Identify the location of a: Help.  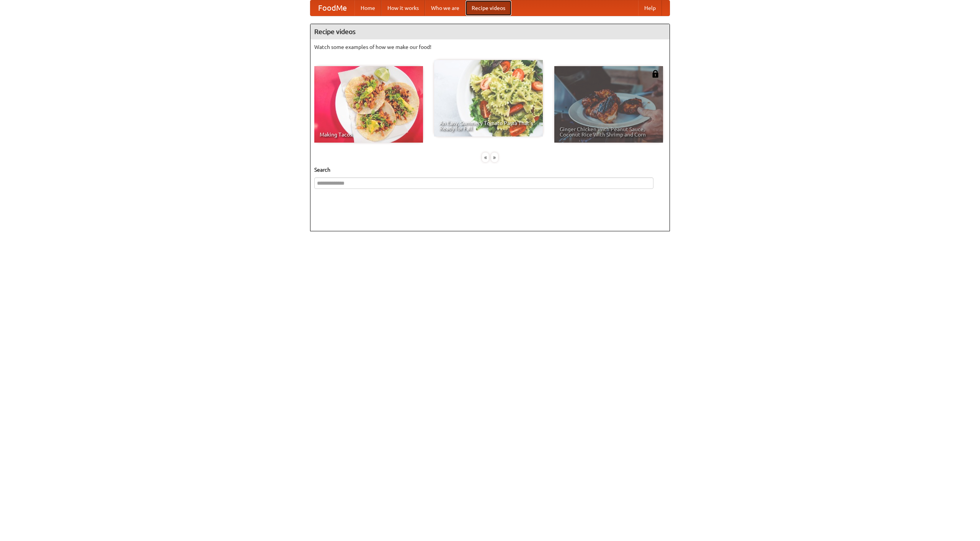
(650, 8).